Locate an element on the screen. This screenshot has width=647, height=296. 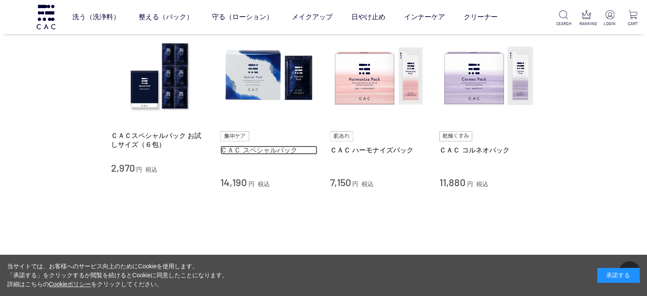
img: 乾燥くすみ is located at coordinates (456, 136).